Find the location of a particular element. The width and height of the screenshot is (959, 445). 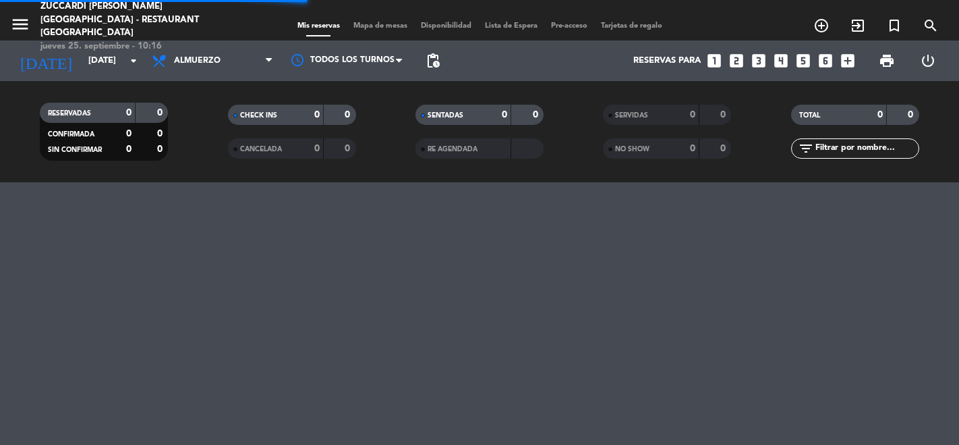

i: arrow_drop_down is located at coordinates (134, 61).